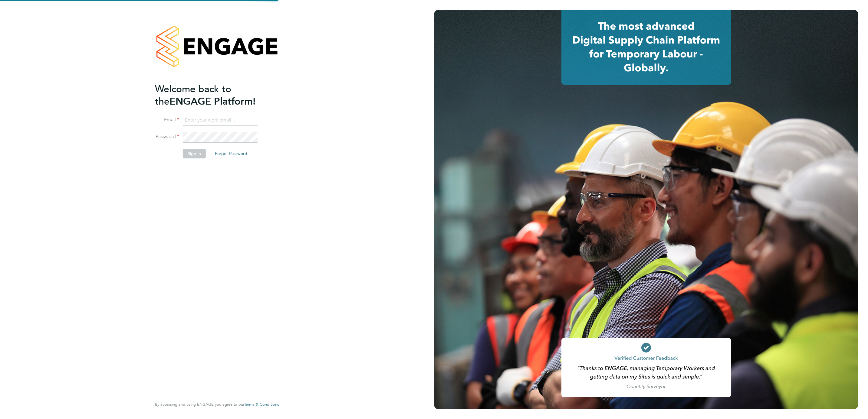  I want to click on span: By accessing and using ENGAGE you agree to our, so click(217, 404).